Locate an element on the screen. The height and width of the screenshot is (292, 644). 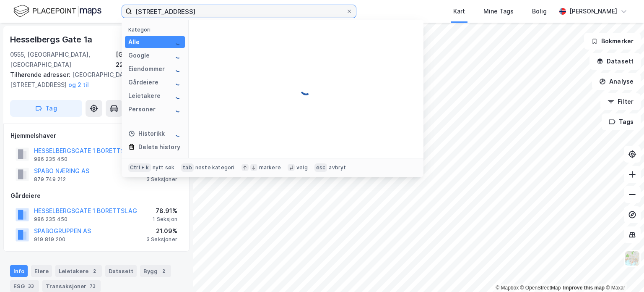
img: logo.f888ab2527a4732fd821a326f86c7f29.svg is located at coordinates (57, 11).